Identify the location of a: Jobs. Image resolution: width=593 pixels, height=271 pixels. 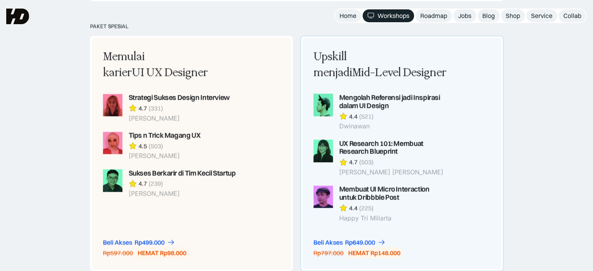
(465, 16).